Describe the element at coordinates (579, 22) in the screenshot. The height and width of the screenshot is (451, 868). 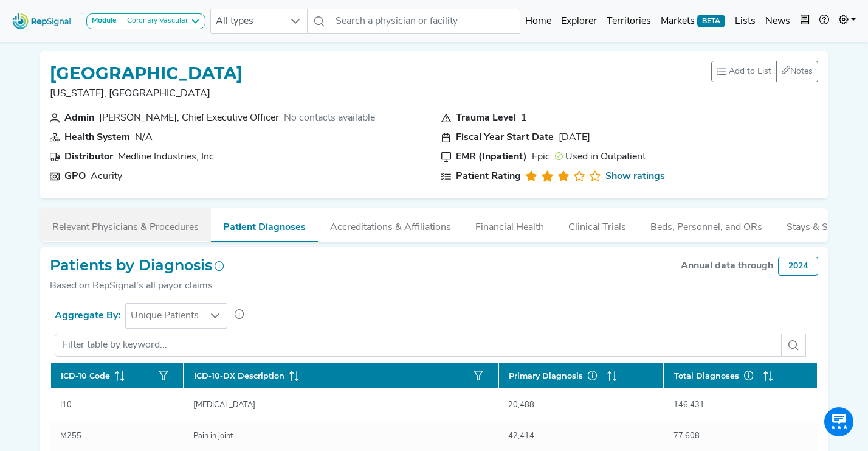
I see `a: Explorer` at that location.